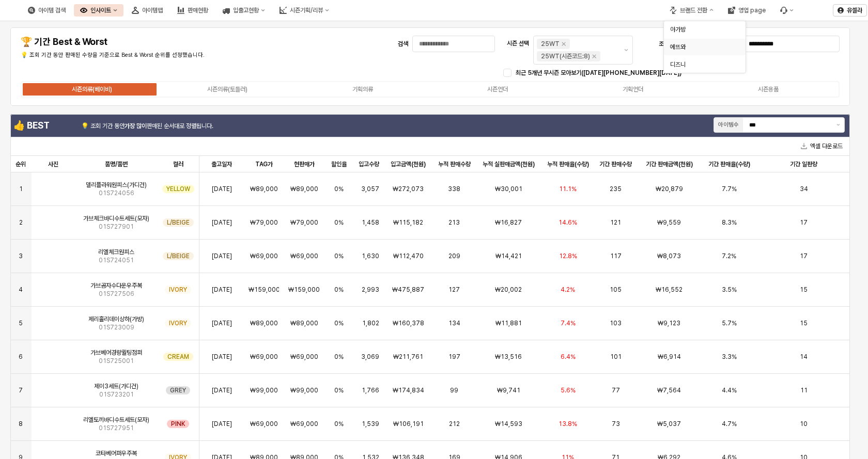 Image resolution: width=868 pixels, height=459 pixels. I want to click on button: 브랜드 전환, so click(692, 10).